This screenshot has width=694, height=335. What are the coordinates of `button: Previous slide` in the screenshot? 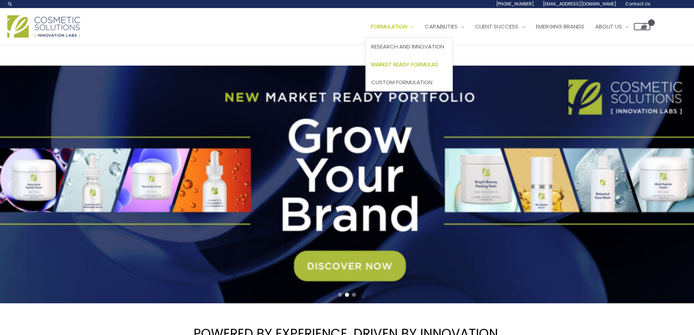 It's located at (9, 184).